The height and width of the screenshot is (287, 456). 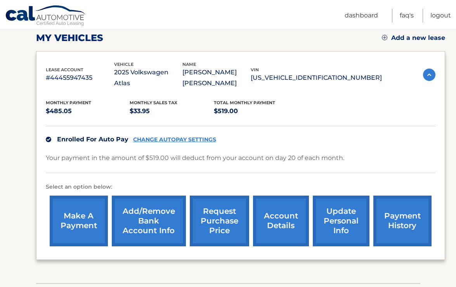 What do you see at coordinates (244, 103) in the screenshot?
I see `span: Total Monthly Payment` at bounding box center [244, 103].